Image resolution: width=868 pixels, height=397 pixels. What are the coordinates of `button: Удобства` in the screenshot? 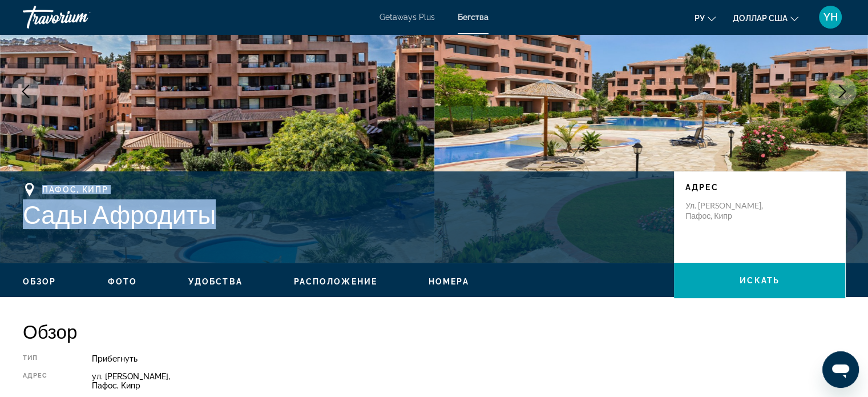 It's located at (215, 282).